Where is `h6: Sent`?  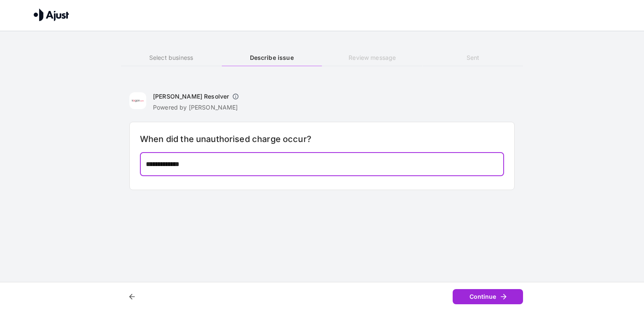 h6: Sent is located at coordinates (473, 57).